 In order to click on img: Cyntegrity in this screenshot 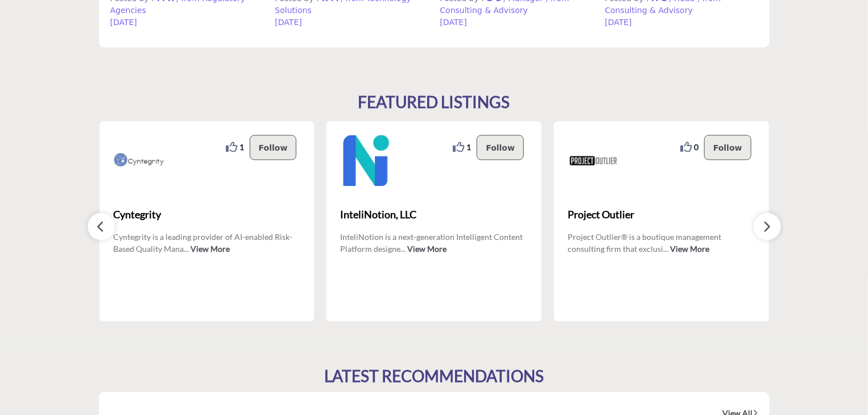, I will do `click(139, 161)`.